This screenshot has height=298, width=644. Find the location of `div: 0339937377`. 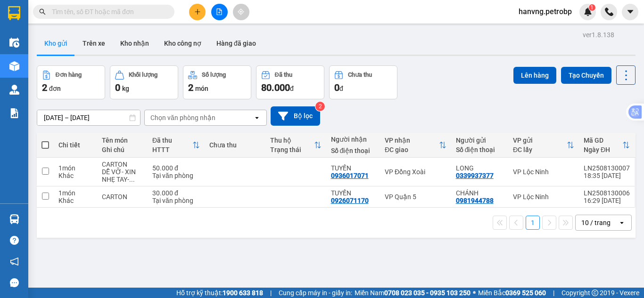

div: 0339937377 is located at coordinates (475, 176).